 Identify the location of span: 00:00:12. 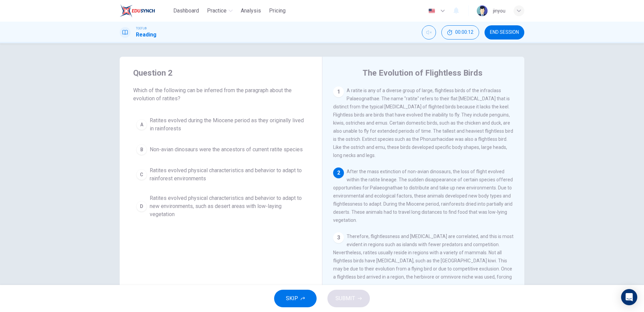
(465, 32).